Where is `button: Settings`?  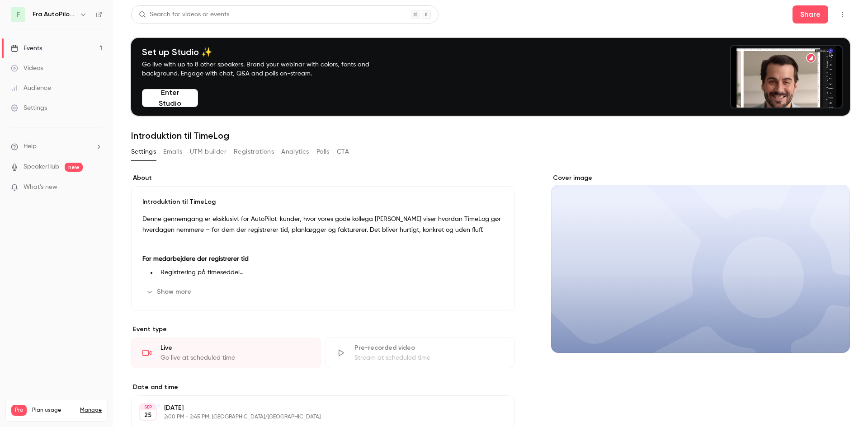 button: Settings is located at coordinates (144, 152).